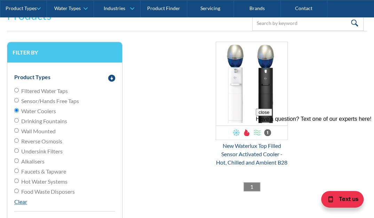  I want to click on span: Water Coolers, so click(39, 111).